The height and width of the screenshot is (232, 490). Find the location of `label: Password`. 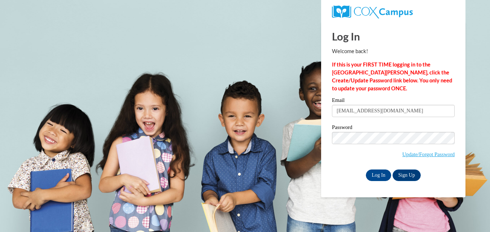

label: Password is located at coordinates (394, 128).